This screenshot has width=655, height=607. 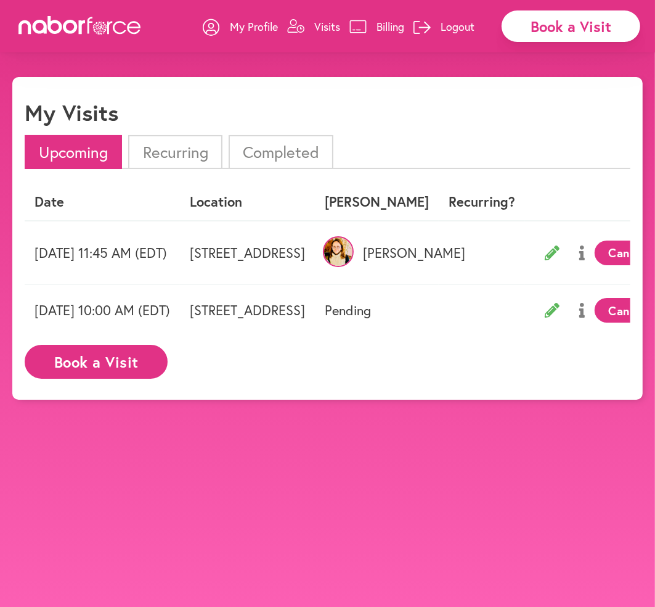 What do you see at coordinates (96, 361) in the screenshot?
I see `button: Book a Visit` at bounding box center [96, 361].